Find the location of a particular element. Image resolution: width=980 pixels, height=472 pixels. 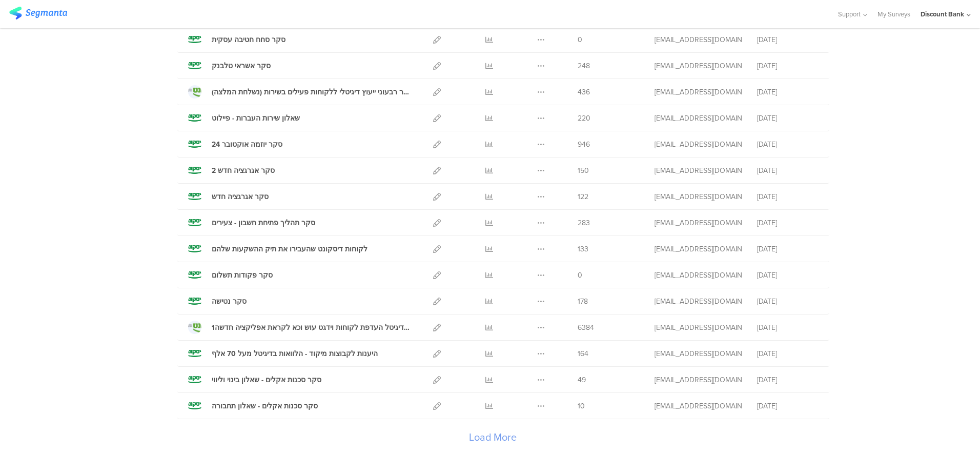

span: 6384 is located at coordinates (586, 327).